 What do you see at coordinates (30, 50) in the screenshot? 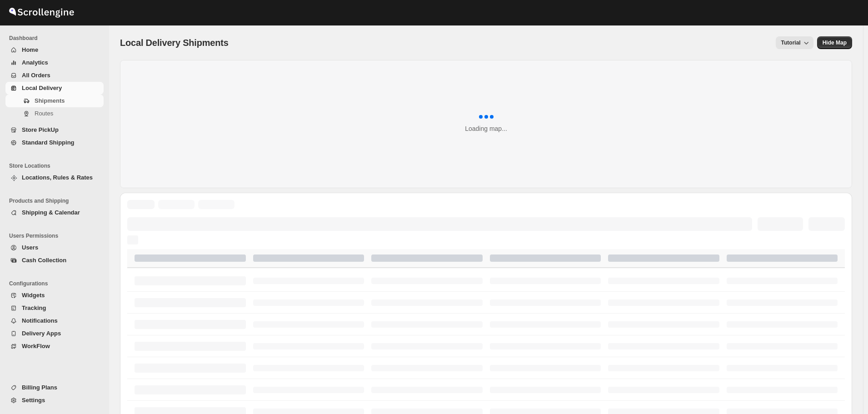
I see `span: Home` at bounding box center [30, 50].